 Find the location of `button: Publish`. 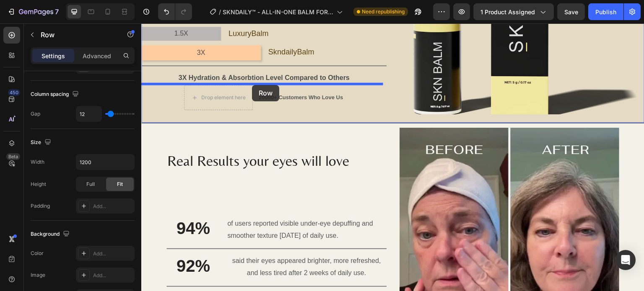

button: Publish is located at coordinates (606, 12).